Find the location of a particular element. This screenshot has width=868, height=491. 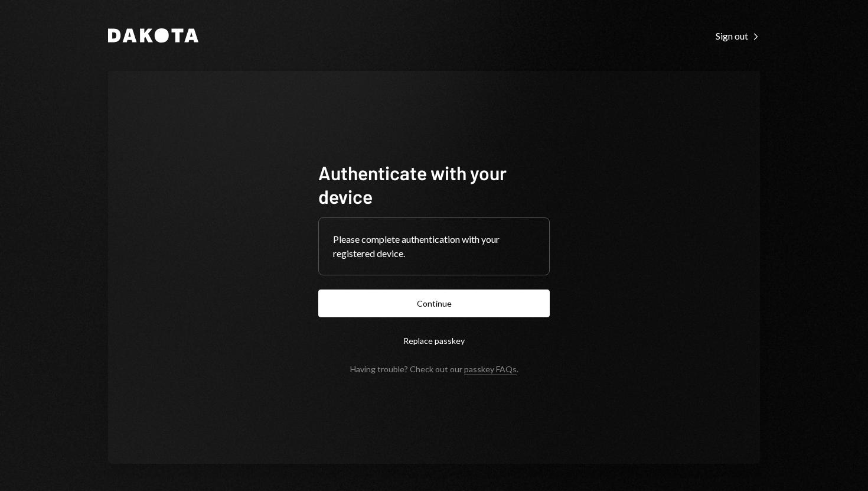

button: Continue is located at coordinates (434, 303).